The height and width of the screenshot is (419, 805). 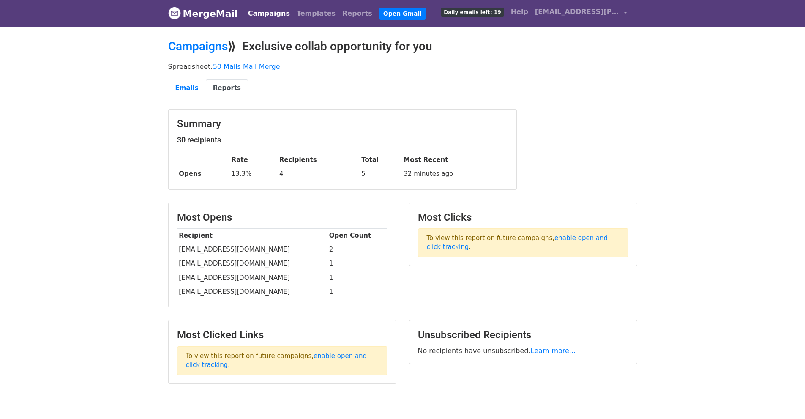 I want to click on h2: ⟫ Exclusive collab opportunity for you, so click(x=403, y=46).